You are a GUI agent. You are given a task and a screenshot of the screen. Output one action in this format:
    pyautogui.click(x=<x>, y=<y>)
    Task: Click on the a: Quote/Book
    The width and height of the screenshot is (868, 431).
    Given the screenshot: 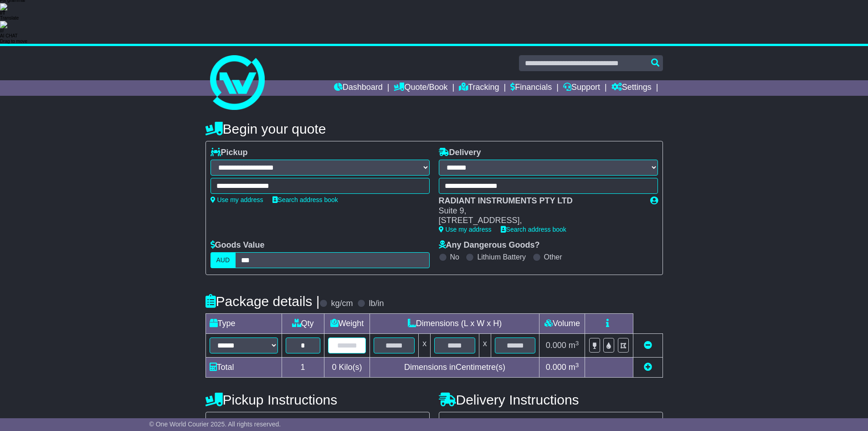 What is the action you would take?
    pyautogui.click(x=420, y=88)
    